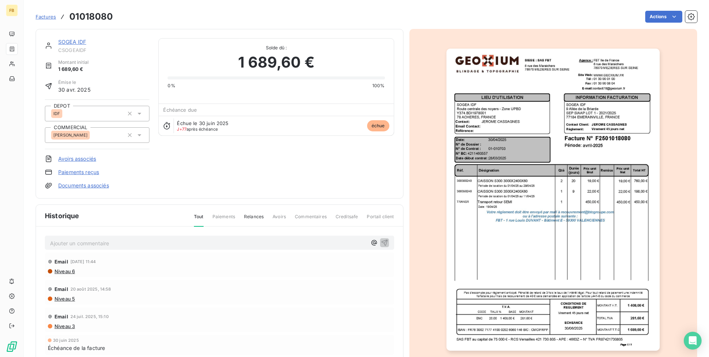  I want to click on span: Factures, so click(46, 17).